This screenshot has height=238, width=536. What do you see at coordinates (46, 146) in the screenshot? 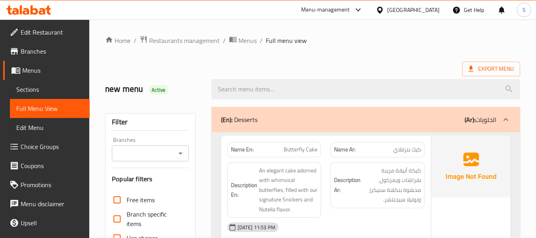
I see `a: Choice Groups` at bounding box center [46, 146].